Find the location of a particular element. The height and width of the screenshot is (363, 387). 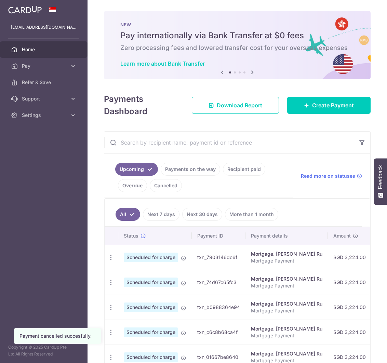

span: Amount is located at coordinates (342, 236).